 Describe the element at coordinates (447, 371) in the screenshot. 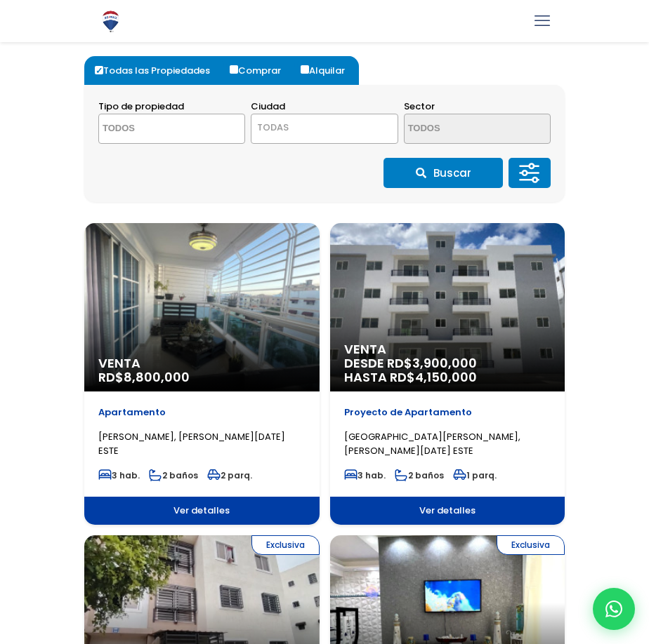

I see `span: DESDE RD$` at that location.